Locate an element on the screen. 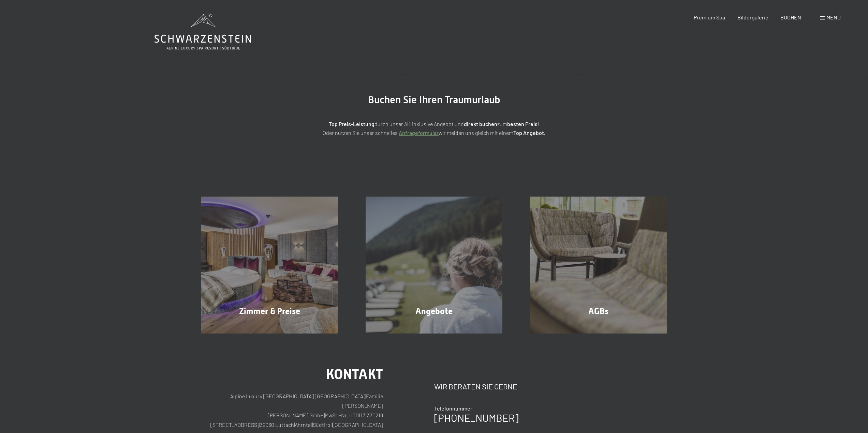 The height and width of the screenshot is (433, 868). span: Telefonnummer is located at coordinates (453, 409).